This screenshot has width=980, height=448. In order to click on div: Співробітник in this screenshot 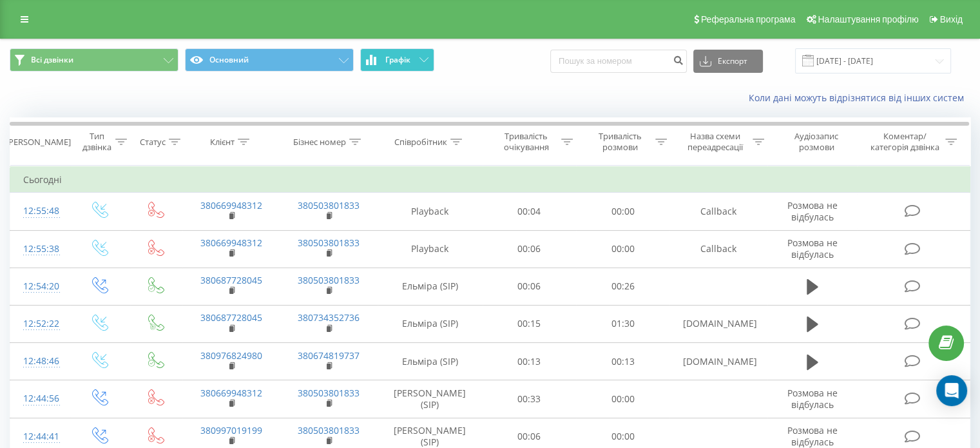, I will do `click(421, 141)`.